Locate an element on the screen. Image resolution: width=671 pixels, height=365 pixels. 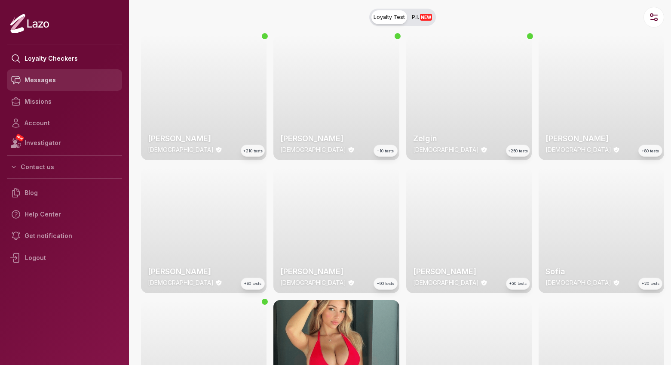
span: +10 tests is located at coordinates (385, 151).